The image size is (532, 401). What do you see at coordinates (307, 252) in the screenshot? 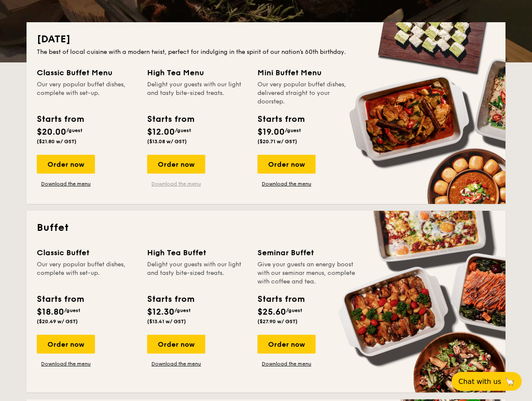
I see `div: Seminar Buffet` at bounding box center [307, 252].